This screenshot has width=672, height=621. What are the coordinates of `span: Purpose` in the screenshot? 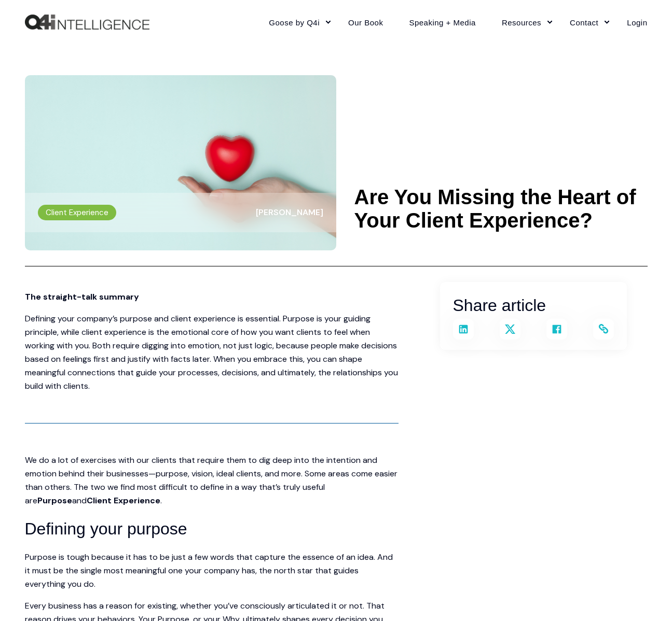 It's located at (55, 501).